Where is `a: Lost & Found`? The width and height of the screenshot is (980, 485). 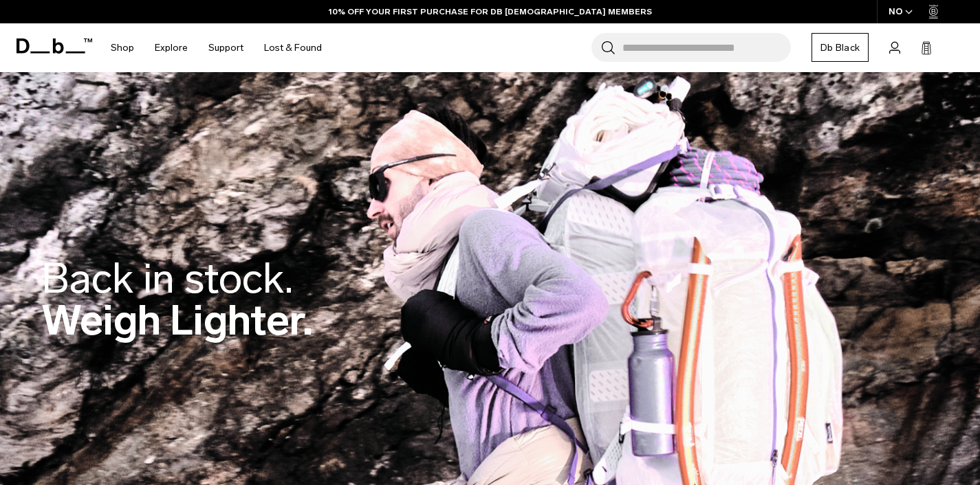 a: Lost & Found is located at coordinates (293, 47).